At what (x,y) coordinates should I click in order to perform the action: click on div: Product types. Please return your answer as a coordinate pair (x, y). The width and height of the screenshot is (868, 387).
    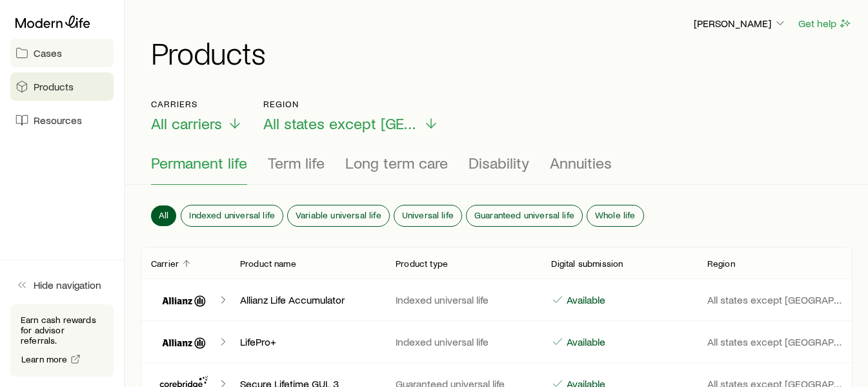
    Looking at the image, I should click on (496, 169).